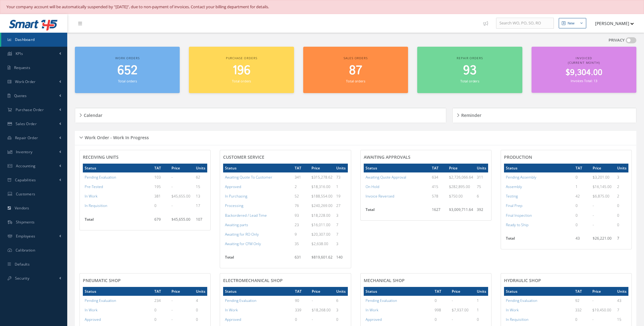 The width and height of the screenshot is (644, 326). Describe the element at coordinates (601, 177) in the screenshot. I see `span: $3,201.00` at that location.